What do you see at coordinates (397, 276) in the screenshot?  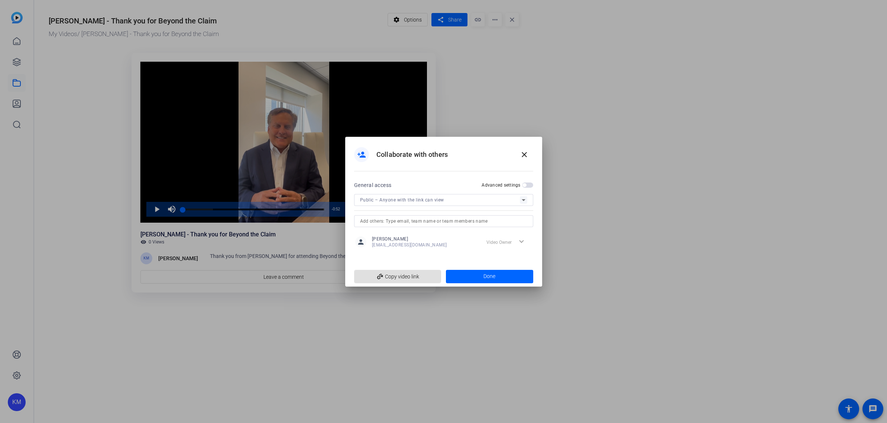 I see `span: Copy video link` at bounding box center [397, 276].